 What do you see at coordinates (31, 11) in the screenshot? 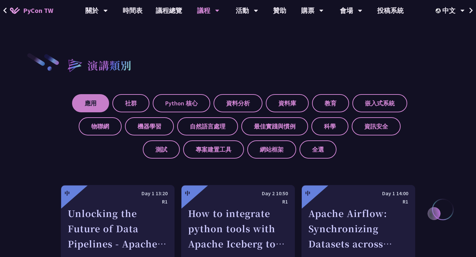
I see `a: PyCon TW` at bounding box center [31, 11].